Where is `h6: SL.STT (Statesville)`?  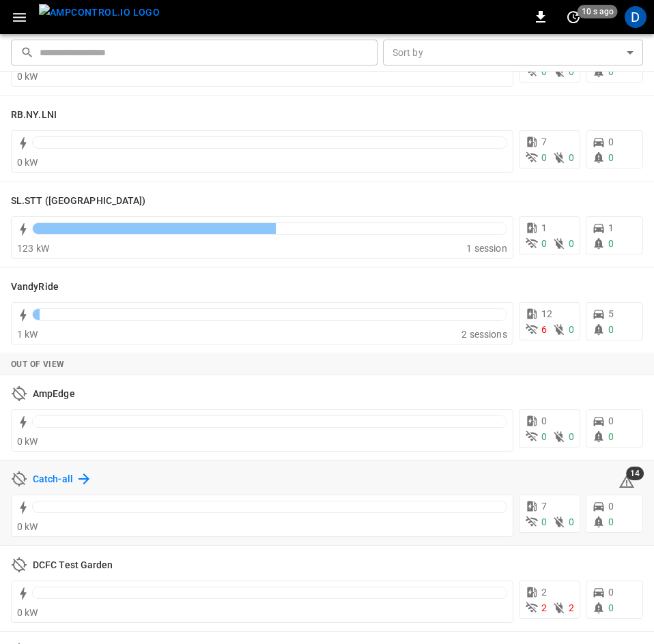 h6: SL.STT (Statesville) is located at coordinates (79, 201).